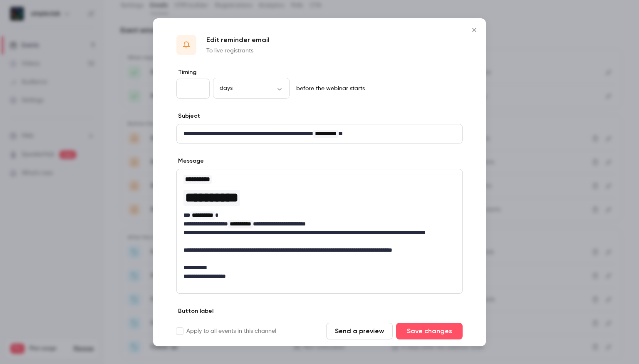  I want to click on p: before the webinar starts, so click(329, 89).